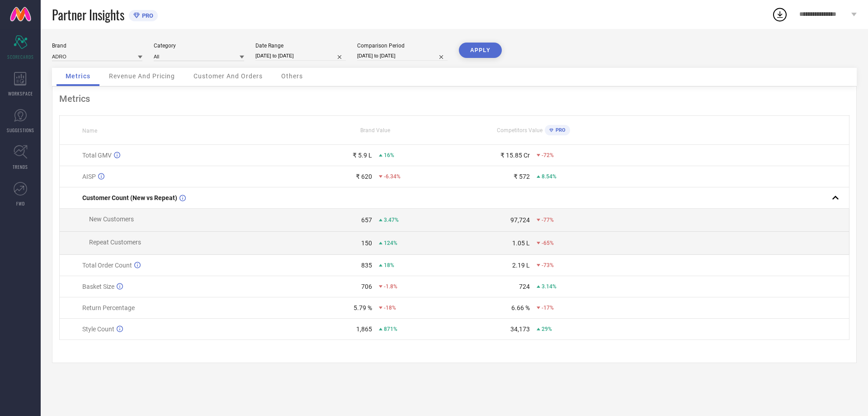 This screenshot has height=416, width=868. I want to click on span: -17%, so click(548, 308).